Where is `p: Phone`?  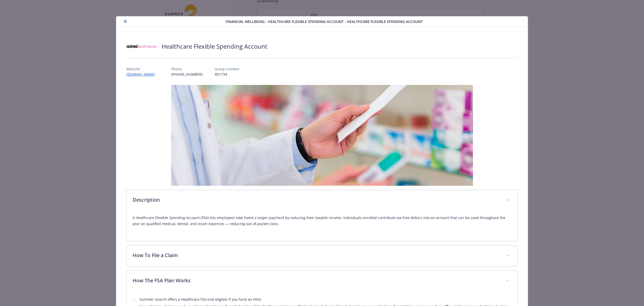
p: Phone is located at coordinates (187, 69).